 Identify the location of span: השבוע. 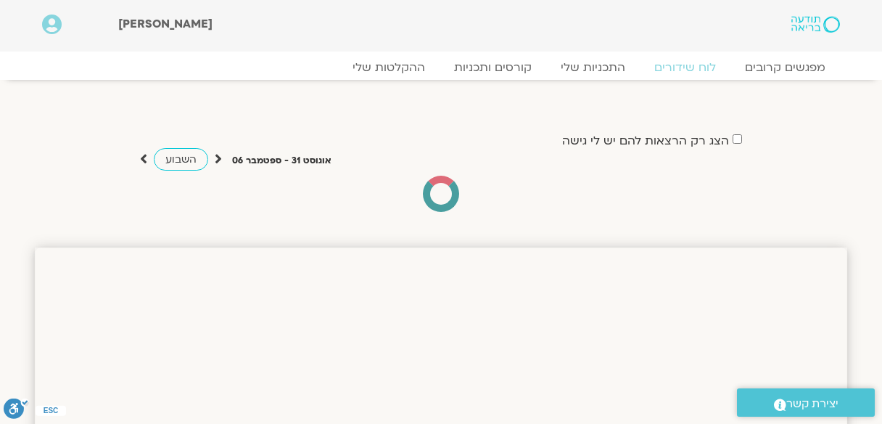
(181, 159).